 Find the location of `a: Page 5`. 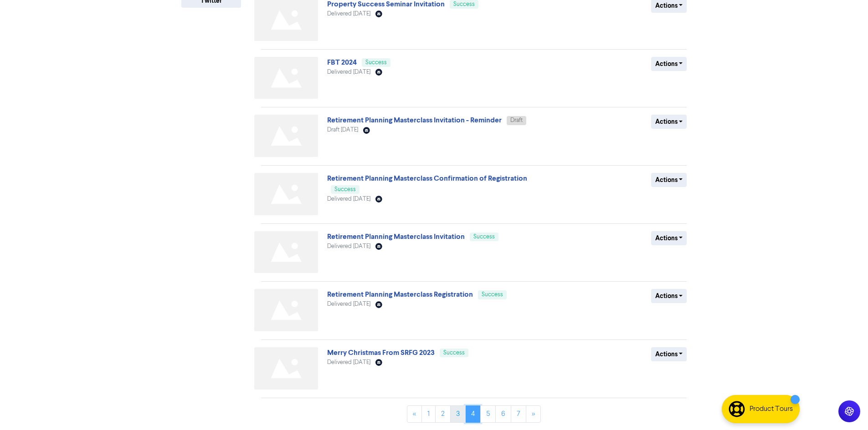

a: Page 5 is located at coordinates (488, 415).